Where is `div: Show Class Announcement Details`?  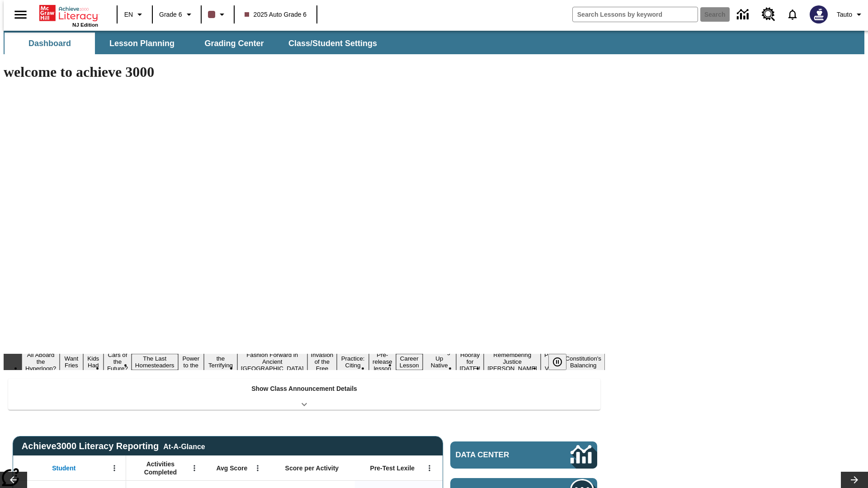 div: Show Class Announcement Details is located at coordinates (304, 394).